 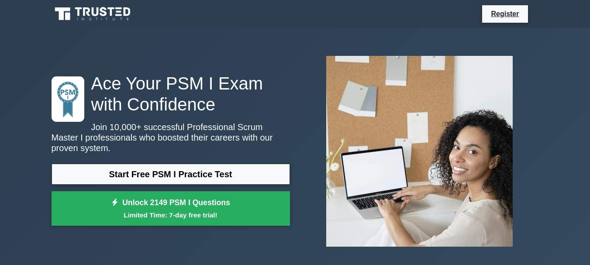 I want to click on a: Start Free PSM I Practice Test, so click(x=171, y=174).